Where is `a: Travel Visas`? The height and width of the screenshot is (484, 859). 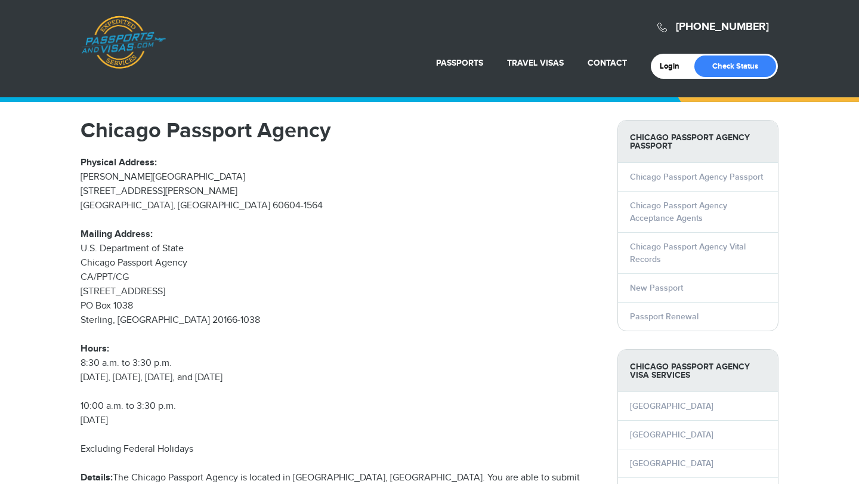 a: Travel Visas is located at coordinates (535, 63).